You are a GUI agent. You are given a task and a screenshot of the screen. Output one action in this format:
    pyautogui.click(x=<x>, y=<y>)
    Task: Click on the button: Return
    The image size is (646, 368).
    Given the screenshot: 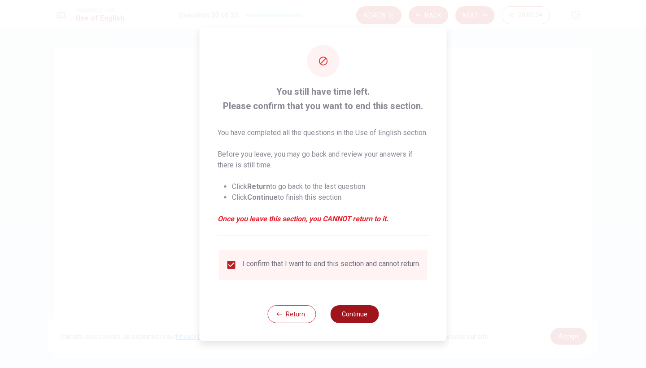 What is the action you would take?
    pyautogui.click(x=291, y=314)
    